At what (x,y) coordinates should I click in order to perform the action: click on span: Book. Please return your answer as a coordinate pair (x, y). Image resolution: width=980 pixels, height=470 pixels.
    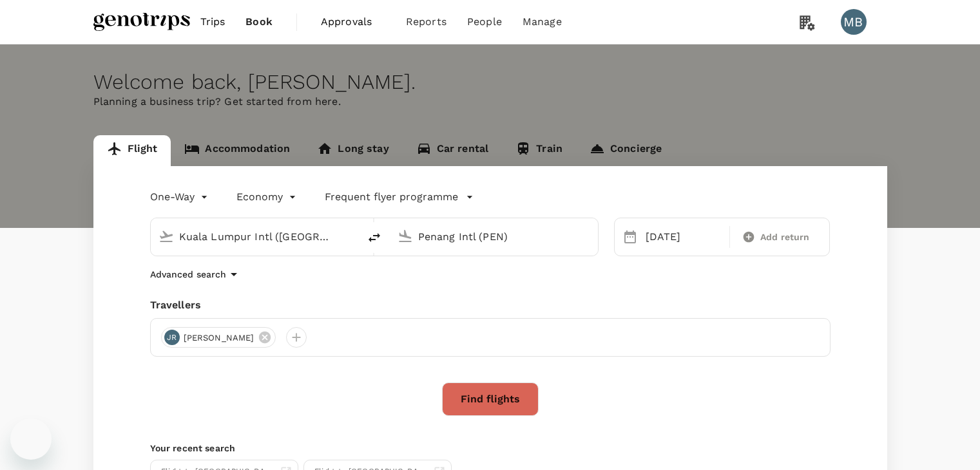
    Looking at the image, I should click on (259, 22).